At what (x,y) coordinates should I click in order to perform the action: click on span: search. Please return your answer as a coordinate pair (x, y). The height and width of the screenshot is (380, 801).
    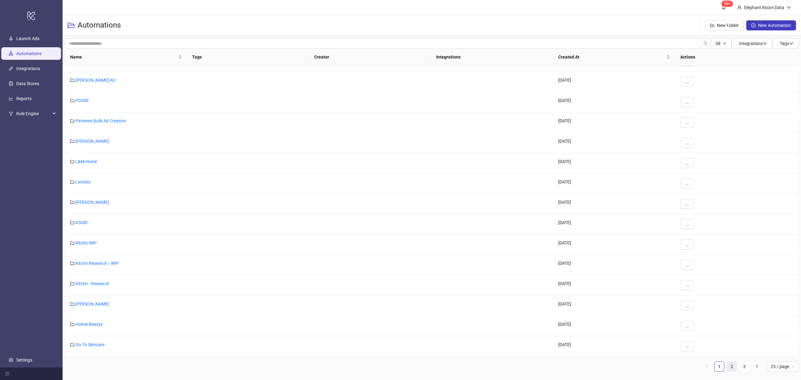
    Looking at the image, I should click on (706, 44).